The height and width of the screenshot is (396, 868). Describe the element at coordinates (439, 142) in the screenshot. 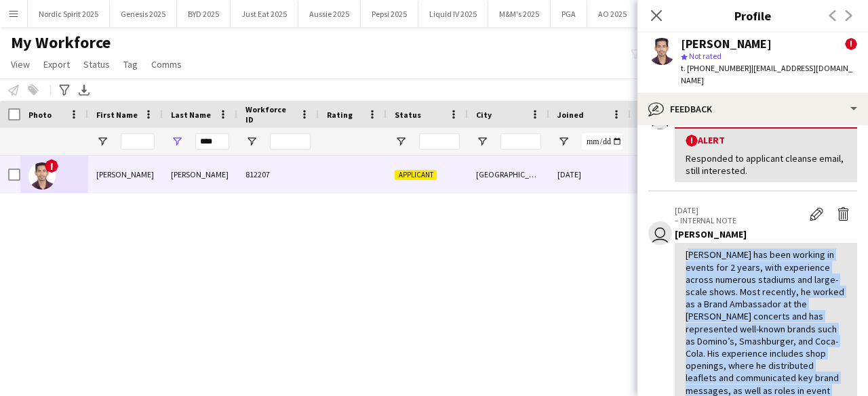

I see `input: Status Filter Input` at that location.